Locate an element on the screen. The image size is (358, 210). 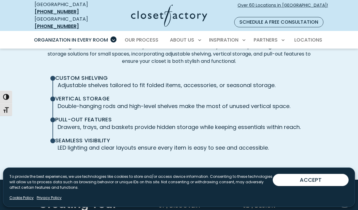
span: Custom Shelving is located at coordinates (177, 78).